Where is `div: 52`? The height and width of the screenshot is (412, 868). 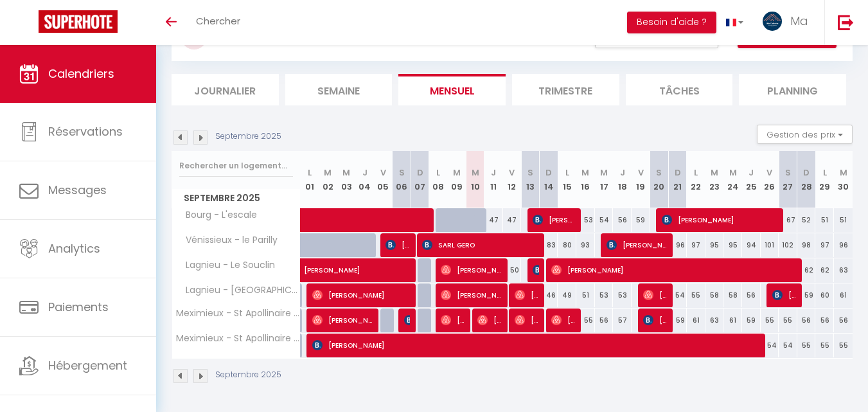 div: 52 is located at coordinates (806, 220).